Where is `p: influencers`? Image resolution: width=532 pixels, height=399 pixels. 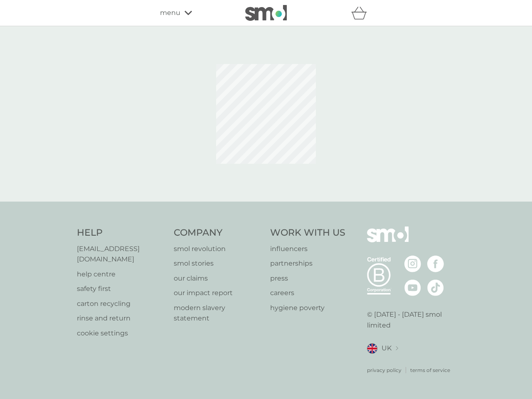
p: influencers is located at coordinates (307, 249).